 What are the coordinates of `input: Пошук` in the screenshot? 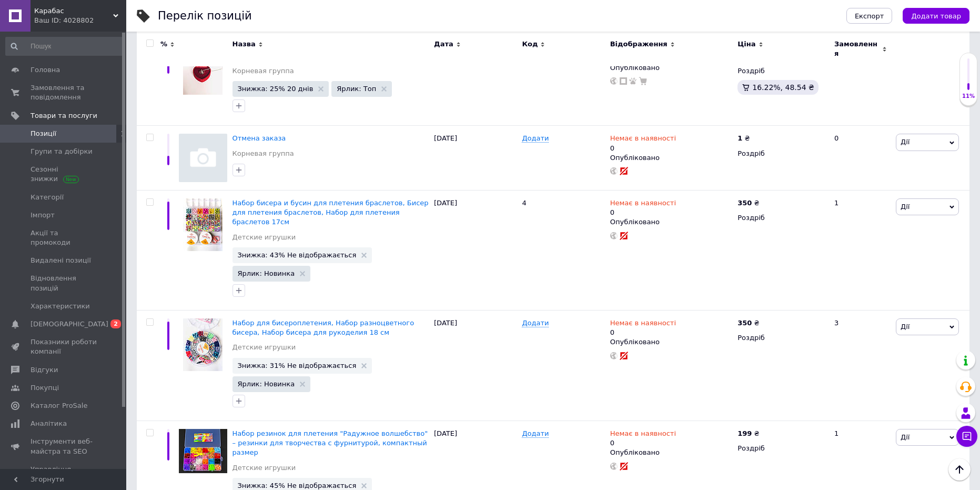 It's located at (64, 46).